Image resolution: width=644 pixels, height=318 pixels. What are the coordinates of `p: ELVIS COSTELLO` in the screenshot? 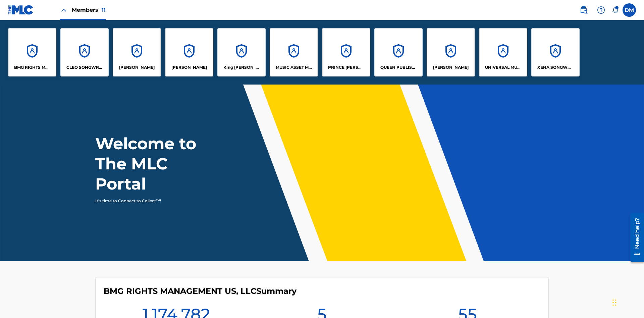 It's located at (137, 67).